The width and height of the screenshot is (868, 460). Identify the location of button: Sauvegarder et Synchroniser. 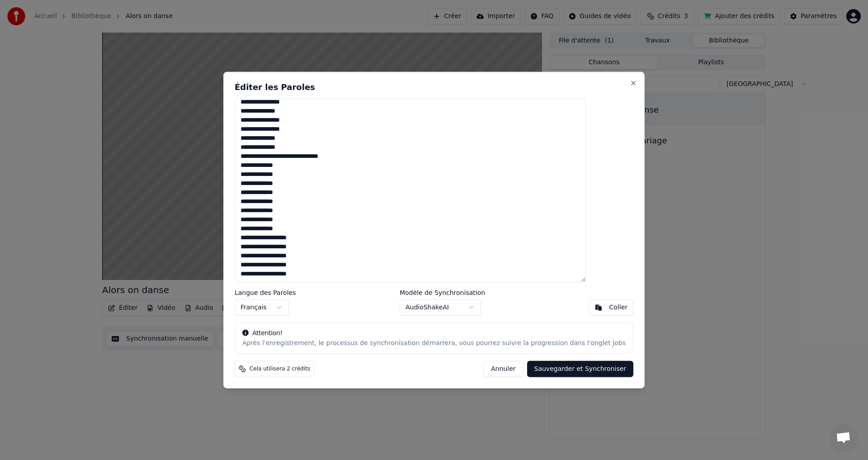
(581, 370).